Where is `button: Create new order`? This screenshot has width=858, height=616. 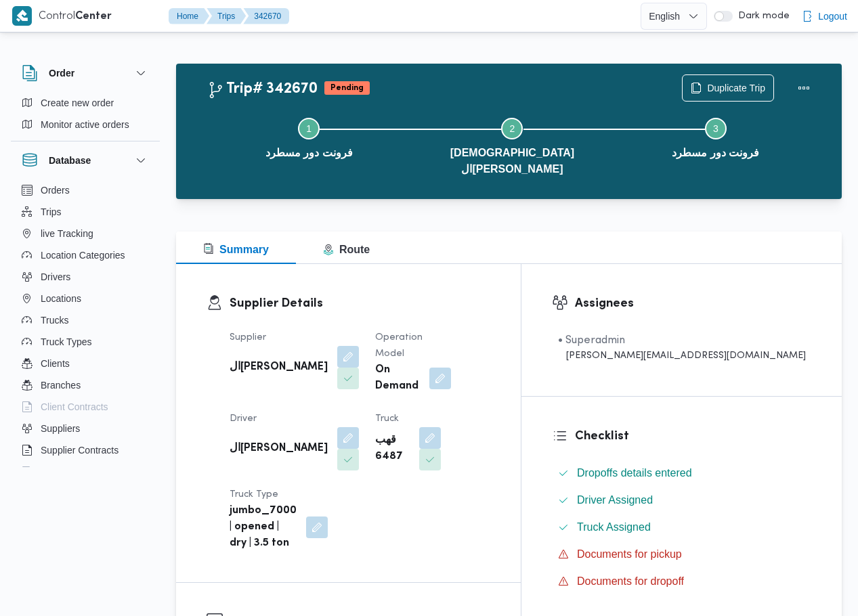 button: Create new order is located at coordinates (85, 103).